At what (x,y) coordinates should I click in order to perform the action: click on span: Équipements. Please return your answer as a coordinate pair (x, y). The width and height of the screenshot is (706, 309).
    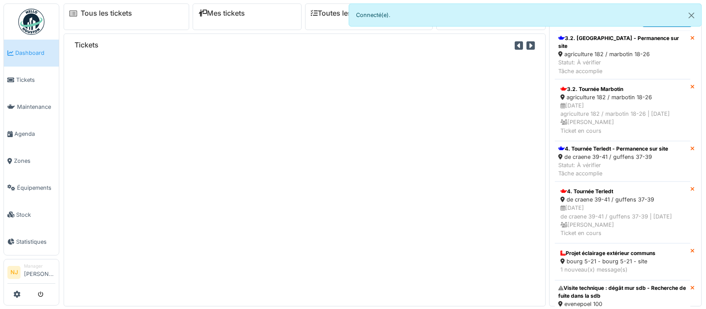
    Looking at the image, I should click on (36, 188).